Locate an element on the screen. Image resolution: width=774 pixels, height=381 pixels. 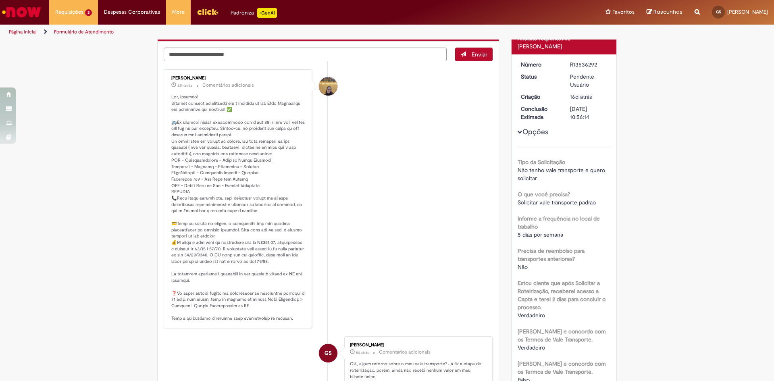
div: Padroniza is located at coordinates (254, 13).